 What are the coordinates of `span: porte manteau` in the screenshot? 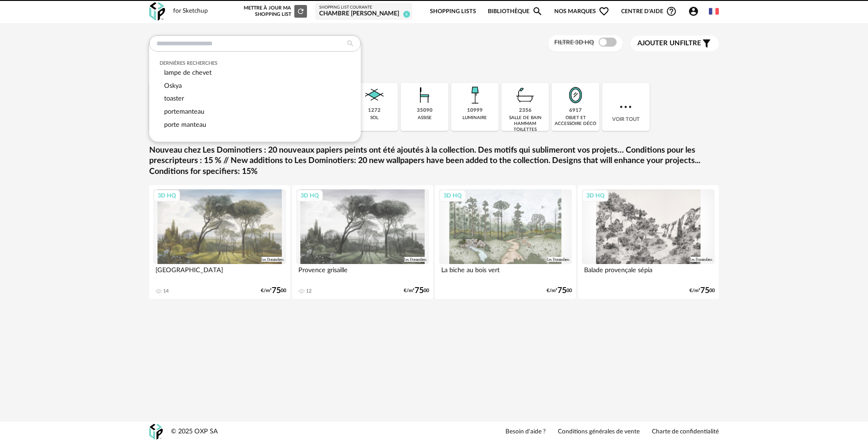 It's located at (185, 125).